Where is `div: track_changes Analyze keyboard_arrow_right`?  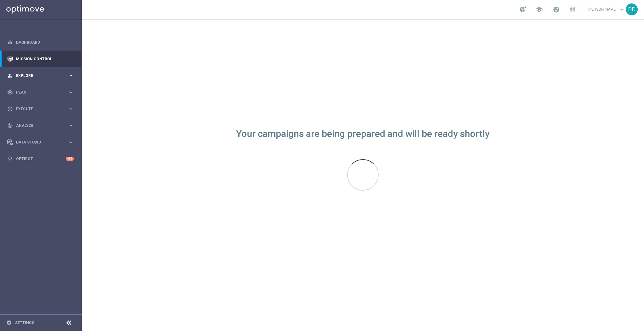
div: track_changes Analyze keyboard_arrow_right is located at coordinates (40, 126).